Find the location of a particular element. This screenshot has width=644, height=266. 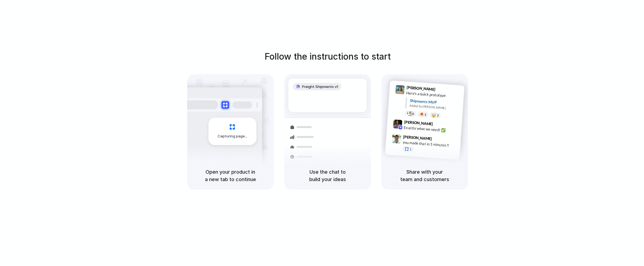

span: 9:47 AM is located at coordinates (439, 139).